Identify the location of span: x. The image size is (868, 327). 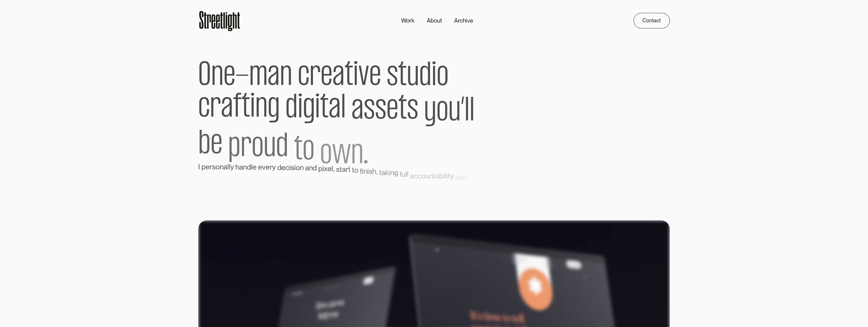
(326, 168).